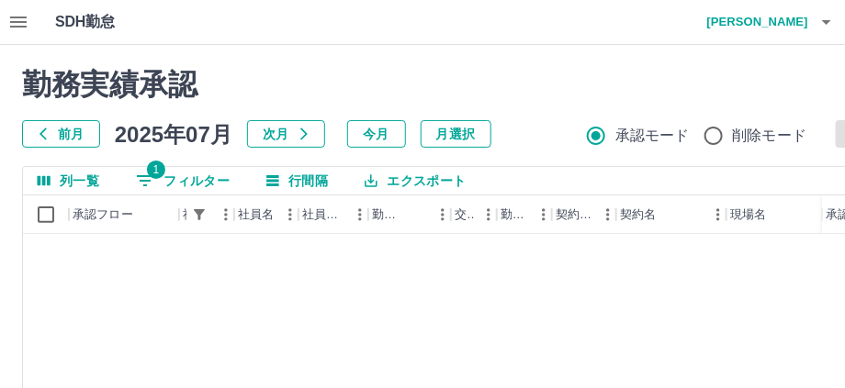 Image resolution: width=845 pixels, height=388 pixels. What do you see at coordinates (286, 134) in the screenshot?
I see `button: 次月` at bounding box center [286, 134].